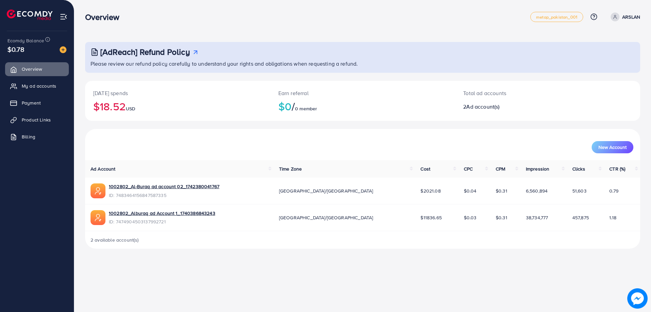  I want to click on h2: 2, so click(524, 107).